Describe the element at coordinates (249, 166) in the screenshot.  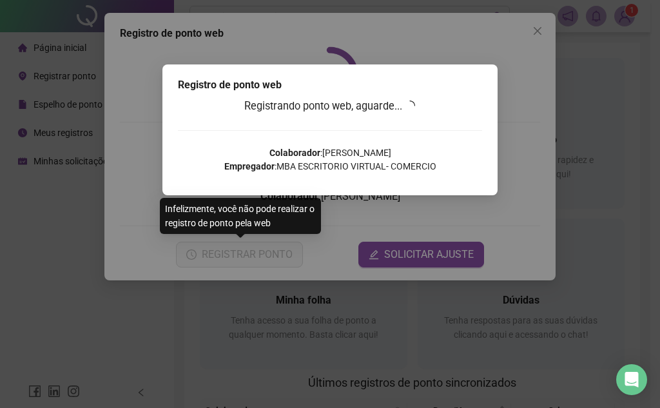
I see `strong: Empregador` at that location.